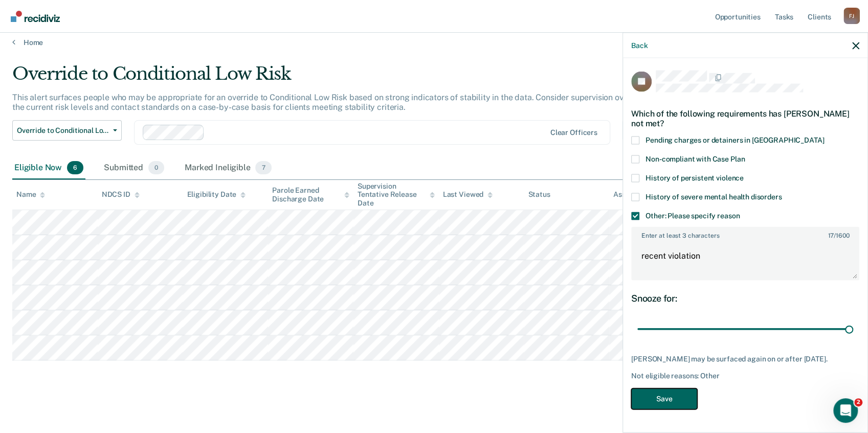  What do you see at coordinates (134, 169) in the screenshot?
I see `div: Submitted` at bounding box center [134, 169].